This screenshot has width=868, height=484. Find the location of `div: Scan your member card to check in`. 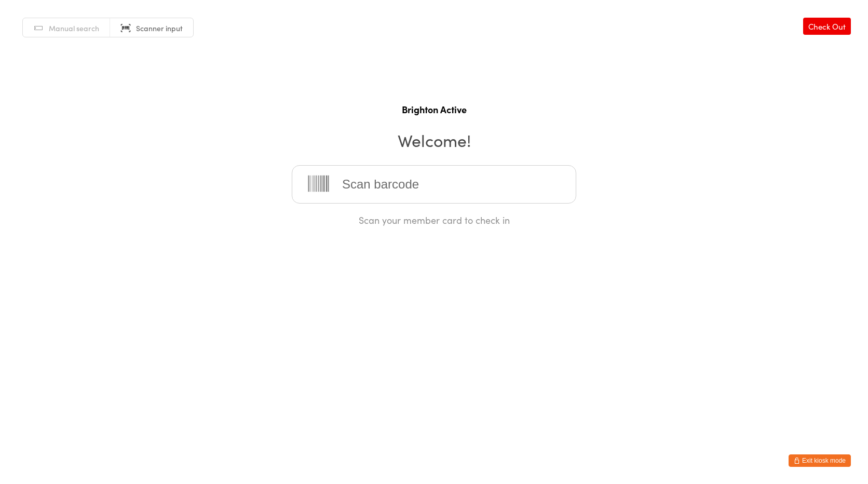

div: Scan your member card to check in is located at coordinates (434, 220).